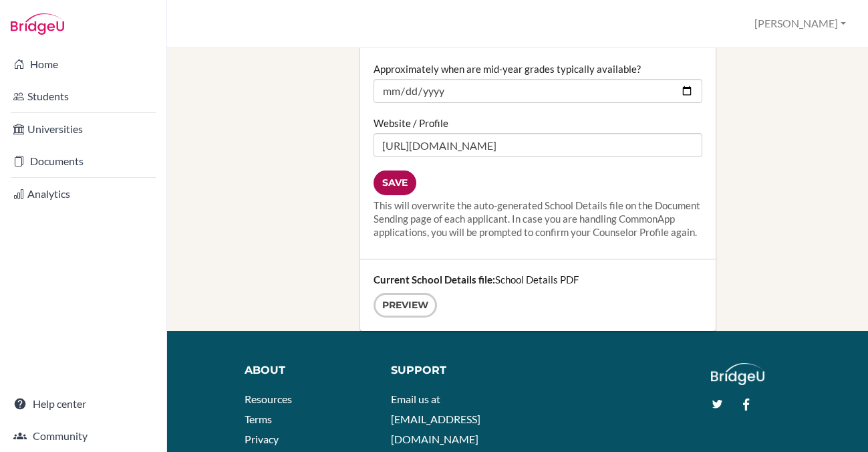  Describe the element at coordinates (83, 194) in the screenshot. I see `a: Analytics` at that location.